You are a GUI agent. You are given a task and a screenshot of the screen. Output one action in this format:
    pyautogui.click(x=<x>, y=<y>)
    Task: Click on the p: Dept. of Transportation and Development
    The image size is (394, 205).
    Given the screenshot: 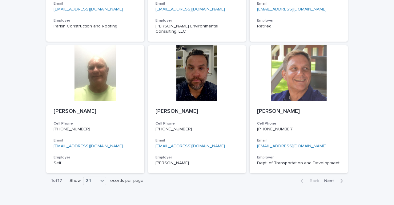 What is the action you would take?
    pyautogui.click(x=298, y=163)
    